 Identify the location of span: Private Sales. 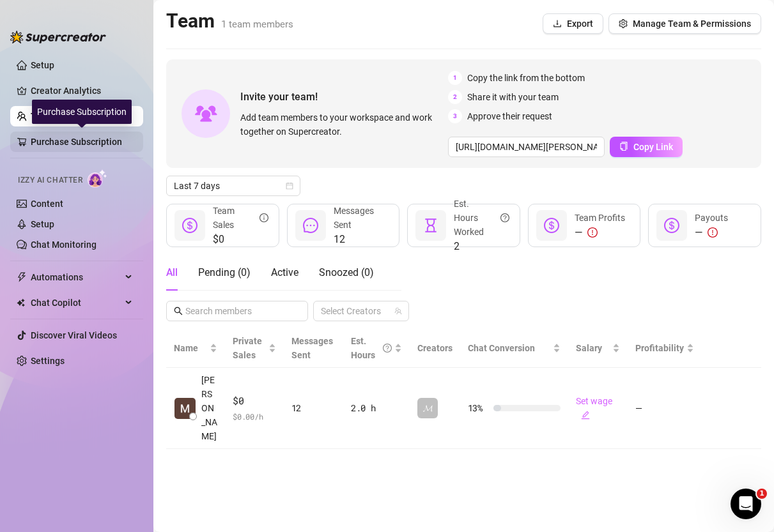
(247, 348).